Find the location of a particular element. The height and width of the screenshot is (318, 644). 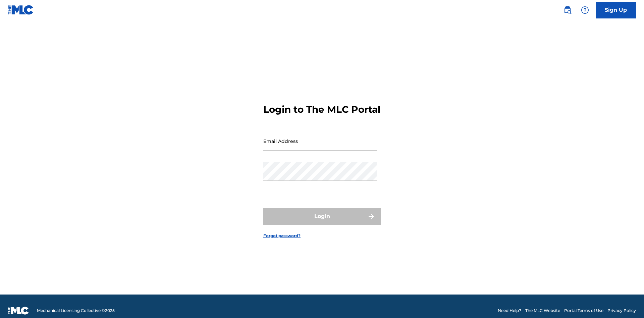

img: search is located at coordinates (567, 10).